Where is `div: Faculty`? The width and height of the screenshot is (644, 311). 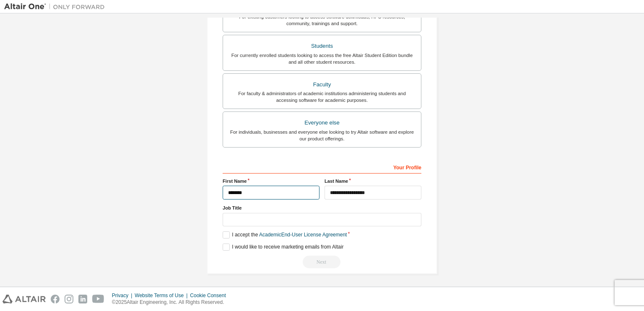
div: Faculty is located at coordinates (322, 85).